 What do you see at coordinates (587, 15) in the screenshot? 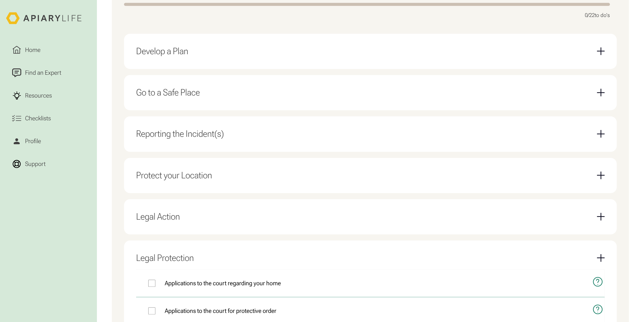
I see `span: 0` at bounding box center [587, 15].